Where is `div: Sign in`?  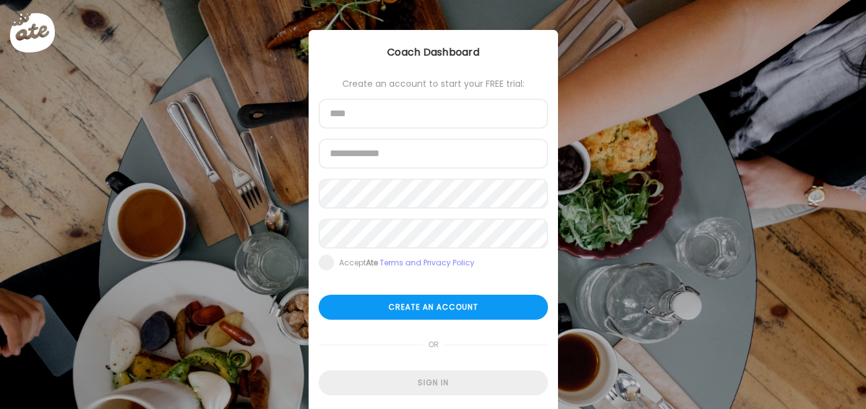 div: Sign in is located at coordinates (434, 382).